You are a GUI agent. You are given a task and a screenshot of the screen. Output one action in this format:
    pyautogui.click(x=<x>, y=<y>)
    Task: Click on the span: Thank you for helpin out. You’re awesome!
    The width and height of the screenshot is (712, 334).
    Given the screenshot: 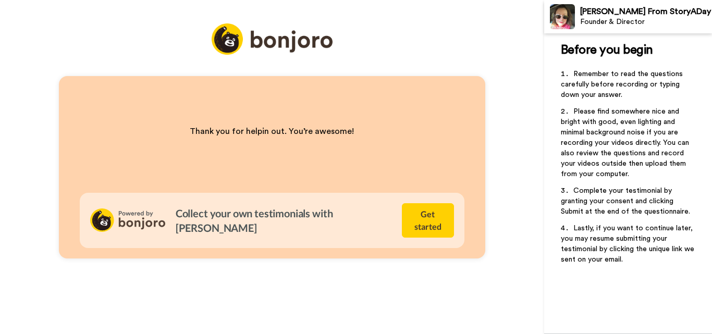 What is the action you would take?
    pyautogui.click(x=272, y=131)
    